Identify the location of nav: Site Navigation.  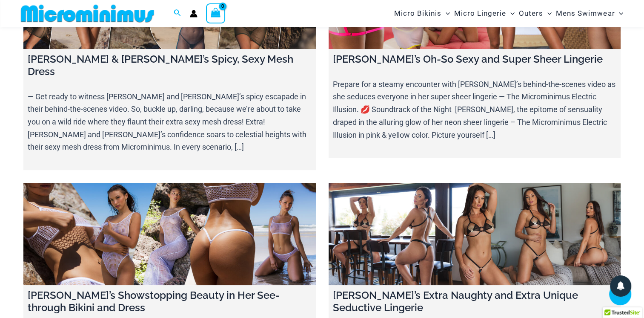
(509, 13).